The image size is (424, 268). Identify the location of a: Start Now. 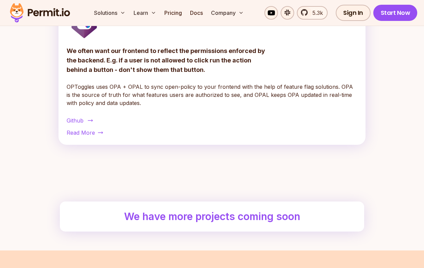
(395, 13).